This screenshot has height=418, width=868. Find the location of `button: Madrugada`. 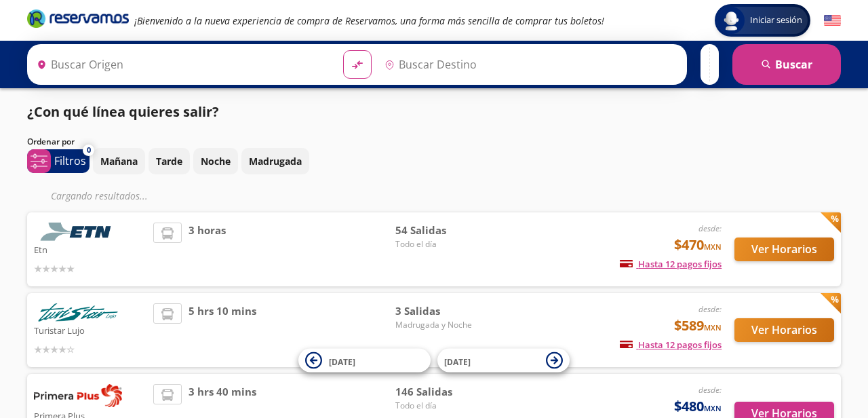

button: Madrugada is located at coordinates (275, 161).